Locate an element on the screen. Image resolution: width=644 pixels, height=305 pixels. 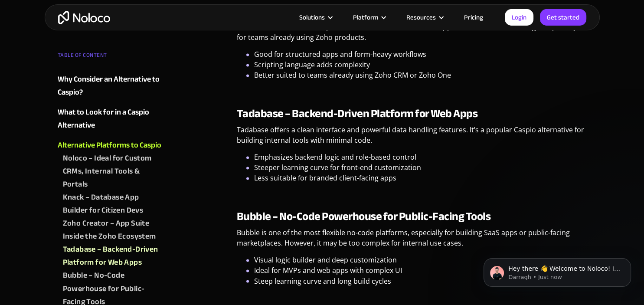
p: Tadabase offers a clean interface and powerful data handling features. It’s a popular Caspio alte... is located at coordinates (412, 138).